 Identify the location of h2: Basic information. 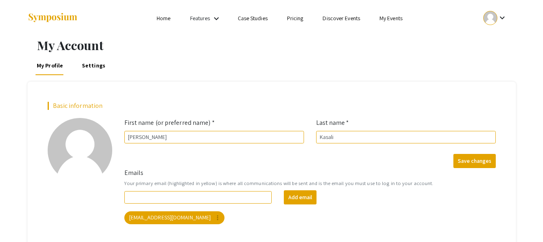
(271, 105).